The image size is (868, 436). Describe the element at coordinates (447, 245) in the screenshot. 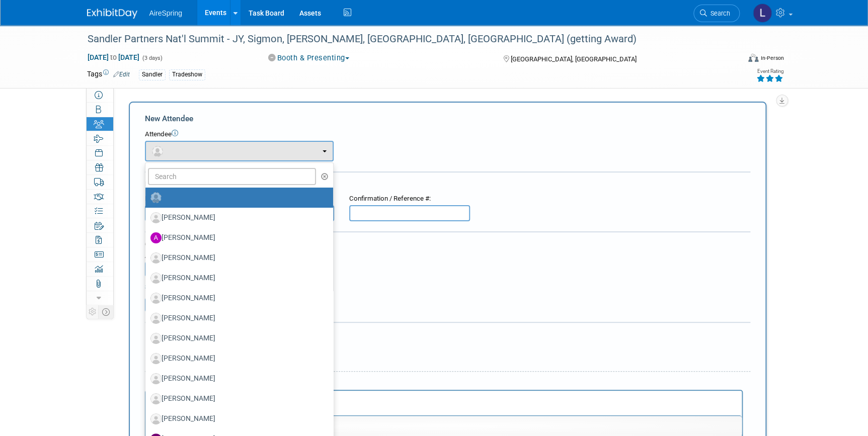

I see `div: Cost:` at that location.